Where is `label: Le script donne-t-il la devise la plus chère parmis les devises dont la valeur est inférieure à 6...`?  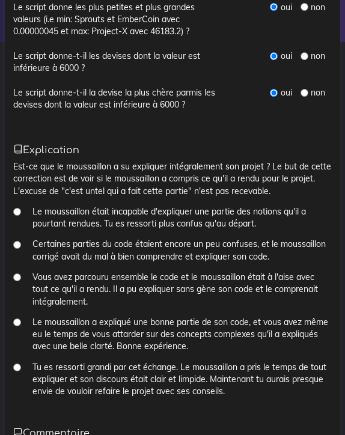 label: Le script donne-t-il la devise la plus chère parmis les devises dont la valeur est inférieure à 6... is located at coordinates (116, 99).